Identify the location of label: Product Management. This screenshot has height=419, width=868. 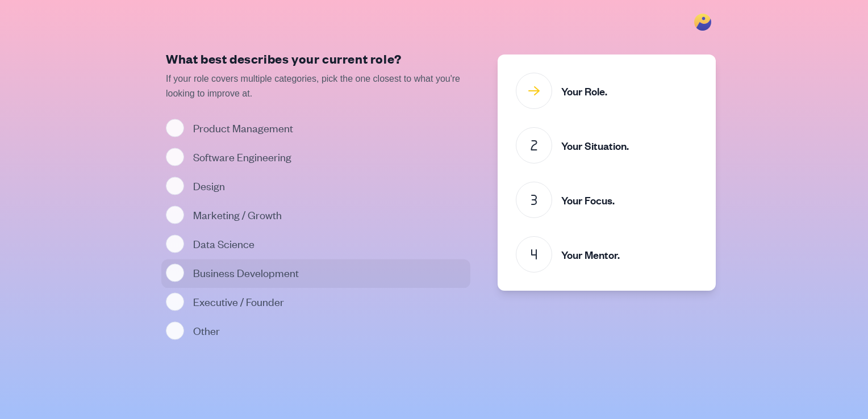
(243, 127).